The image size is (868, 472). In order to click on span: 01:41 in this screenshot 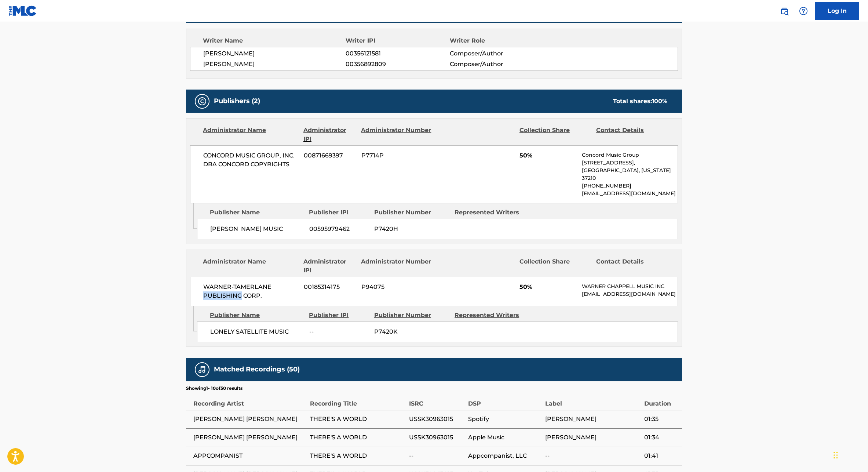, I will do `click(661, 456)`.